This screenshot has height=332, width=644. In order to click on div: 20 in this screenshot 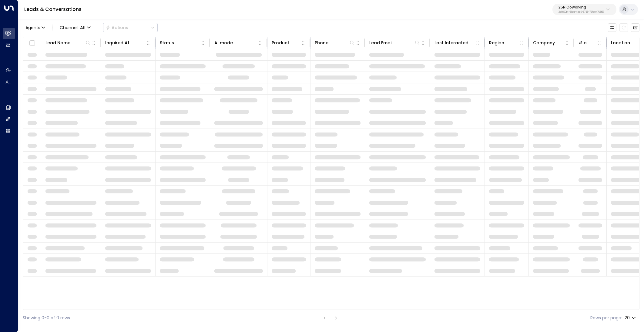, I will do `click(630, 318)`.